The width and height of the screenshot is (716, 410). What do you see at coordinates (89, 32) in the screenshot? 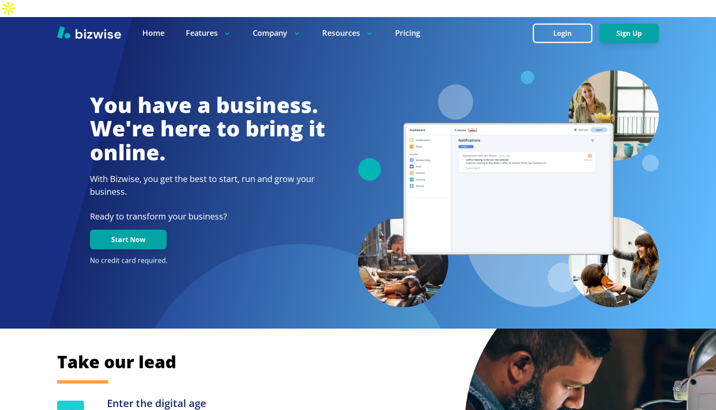
I see `img: Bizwise Logo` at bounding box center [89, 32].